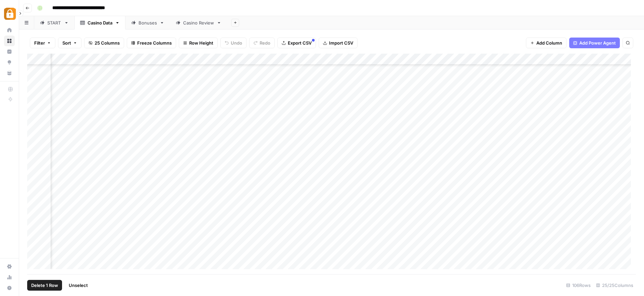 The width and height of the screenshot is (644, 296). Describe the element at coordinates (42, 43) in the screenshot. I see `button: Filter` at that location.